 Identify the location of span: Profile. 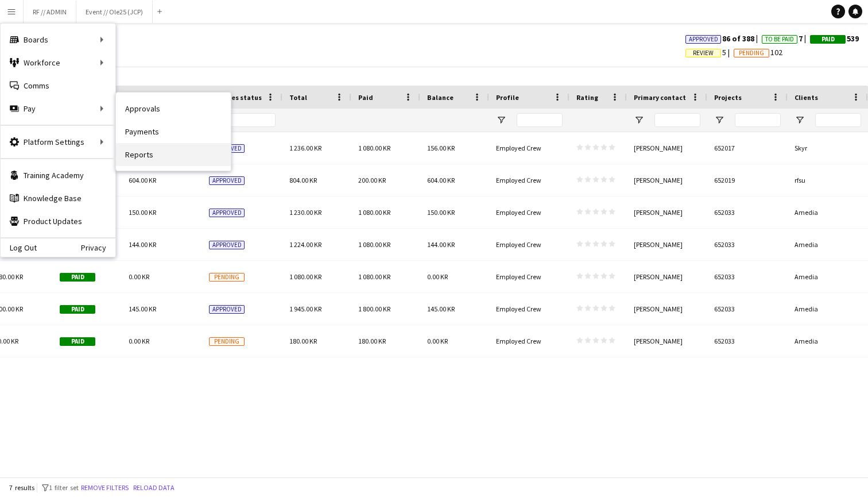
(507, 97).